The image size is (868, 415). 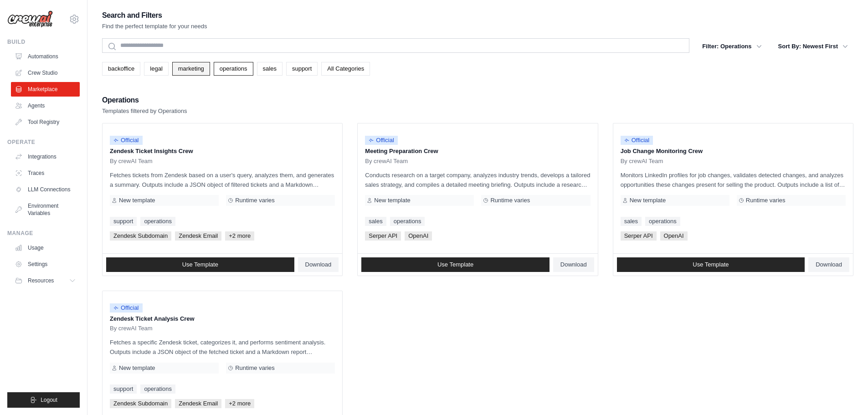 What do you see at coordinates (43, 400) in the screenshot?
I see `button: Logout` at bounding box center [43, 400].